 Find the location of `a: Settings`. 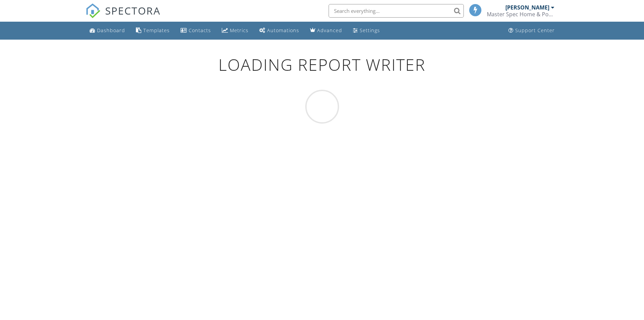

a: Settings is located at coordinates (367, 30).